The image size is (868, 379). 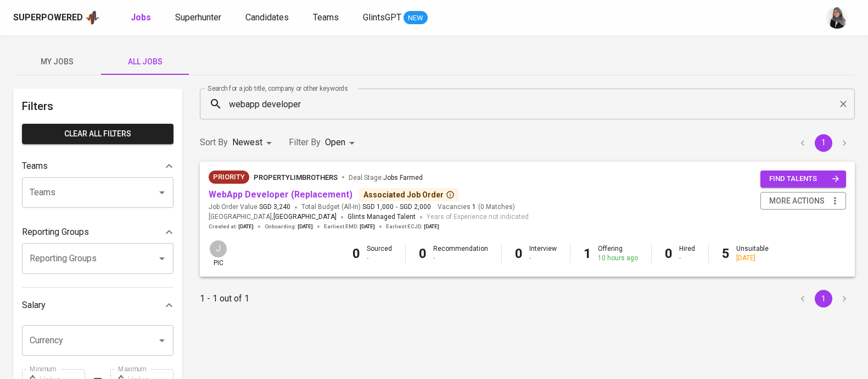 I want to click on div: Salary, so click(x=98, y=305).